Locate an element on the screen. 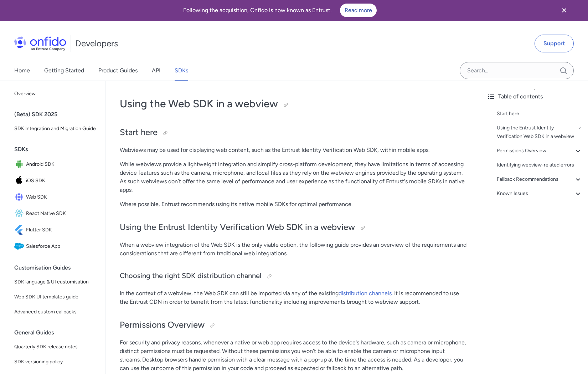  img: IconWeb SDK is located at coordinates (20, 197).